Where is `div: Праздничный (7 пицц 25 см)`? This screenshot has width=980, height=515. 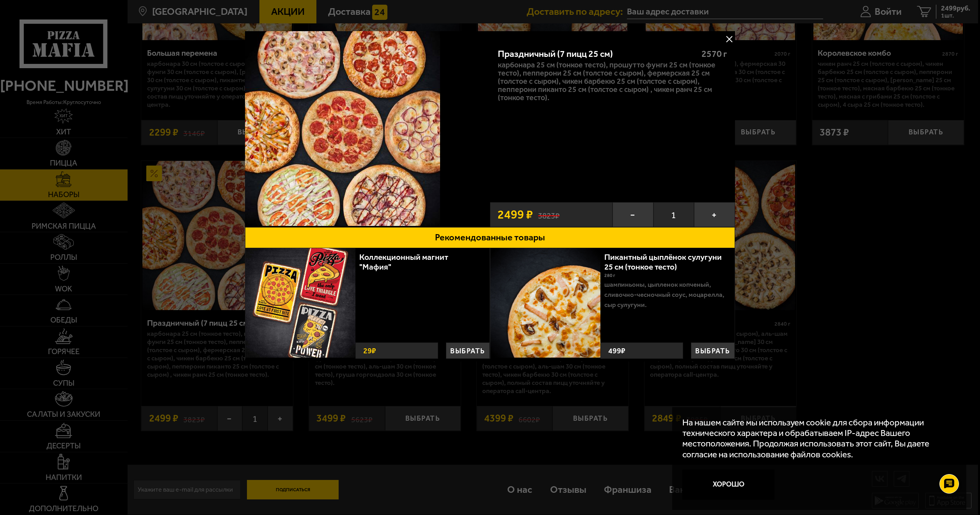 div: Праздничный (7 пицц 25 см) is located at coordinates (596, 54).